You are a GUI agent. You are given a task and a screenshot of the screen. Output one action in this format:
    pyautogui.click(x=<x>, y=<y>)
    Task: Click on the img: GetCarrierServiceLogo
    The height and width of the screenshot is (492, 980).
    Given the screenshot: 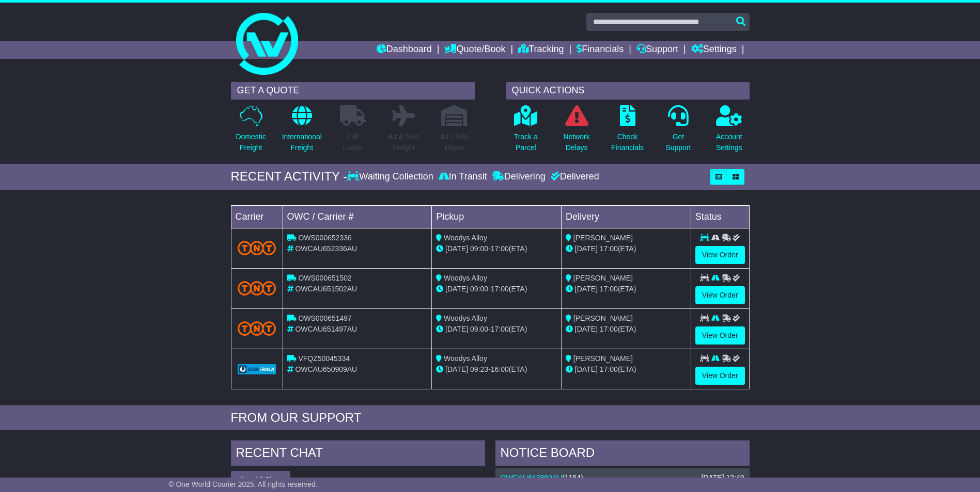 What is the action you would take?
    pyautogui.click(x=256, y=370)
    